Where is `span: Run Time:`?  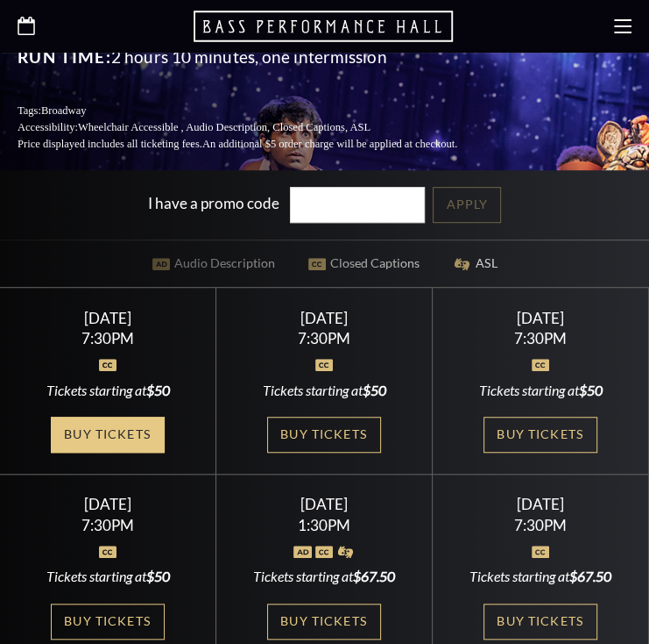 span: Run Time: is located at coordinates (64, 56).